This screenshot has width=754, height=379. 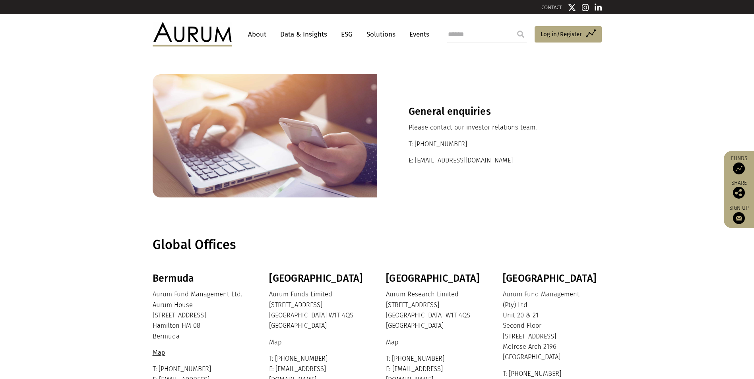 I want to click on a: ESG, so click(x=347, y=34).